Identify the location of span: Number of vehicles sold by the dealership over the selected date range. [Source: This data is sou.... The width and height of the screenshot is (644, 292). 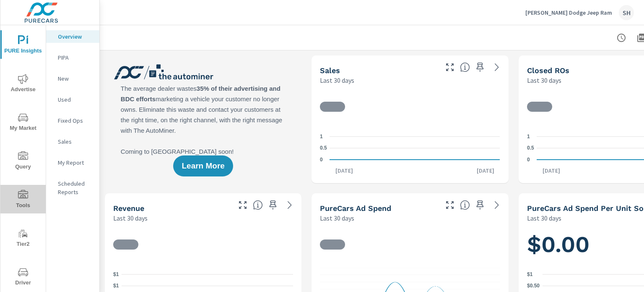
(465, 67).